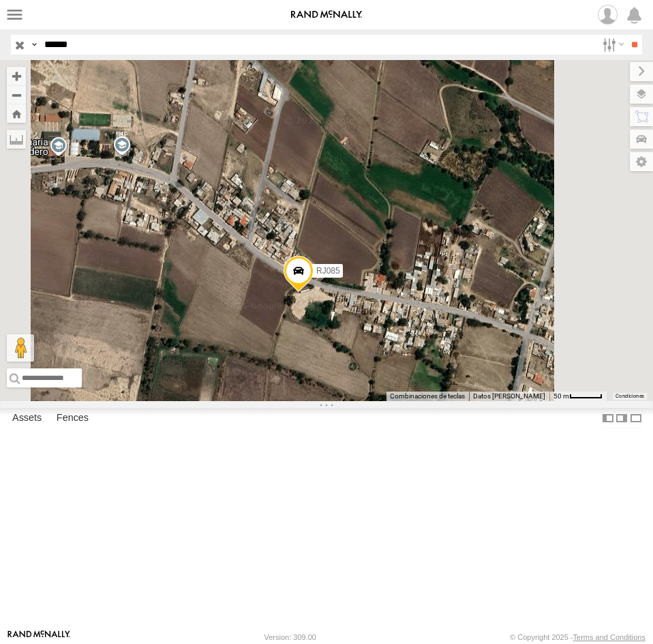 The width and height of the screenshot is (653, 644). Describe the element at coordinates (630, 397) in the screenshot. I see `a: Condiciones (se abre en una nueva pestaña)` at that location.